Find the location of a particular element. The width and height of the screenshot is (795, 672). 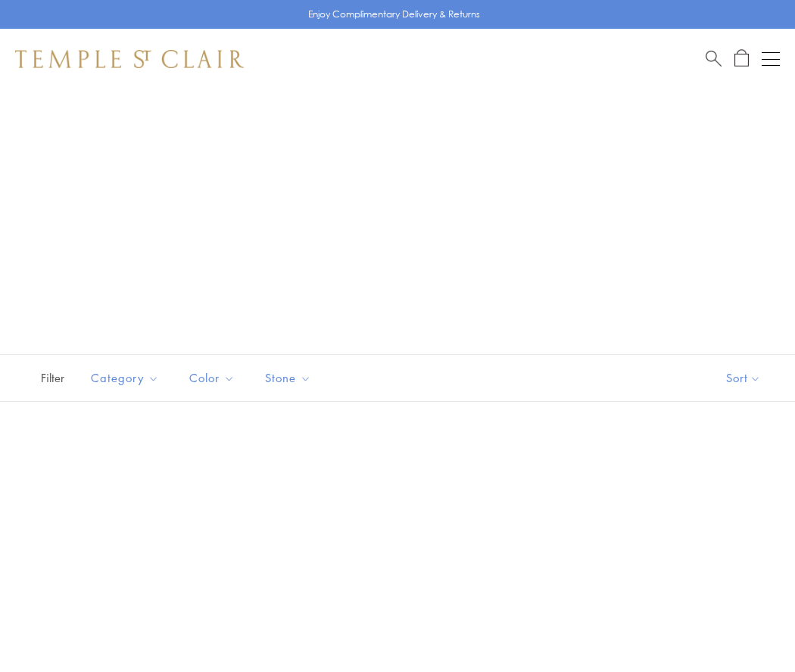

a: Open Shopping Bag is located at coordinates (742, 58).